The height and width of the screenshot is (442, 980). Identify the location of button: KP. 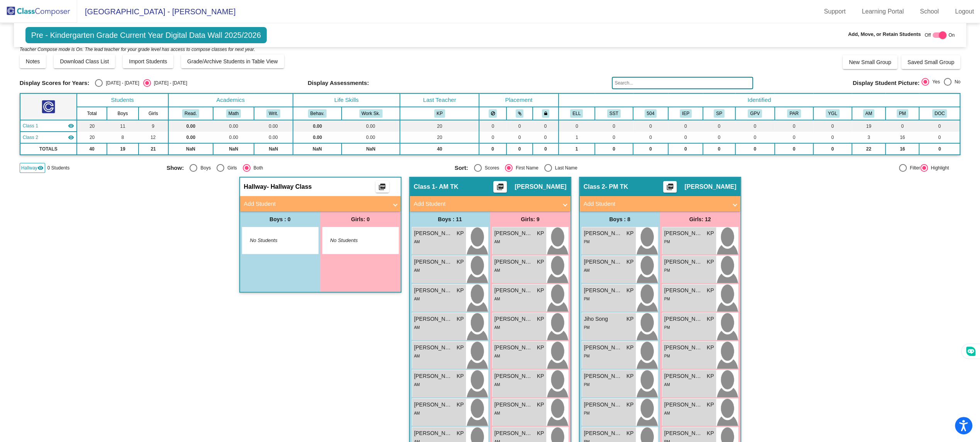
(439, 114).